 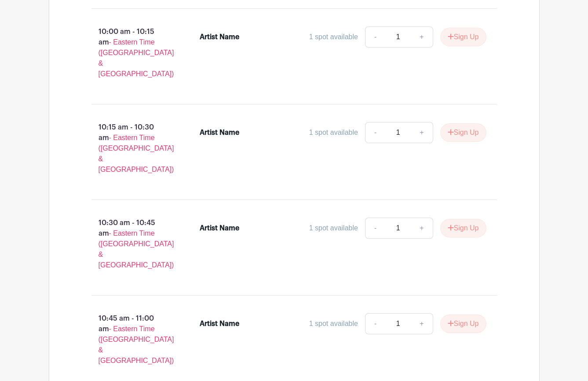 What do you see at coordinates (131, 340) in the screenshot?
I see `p: 10:45 am - 11:00 am` at bounding box center [131, 340].